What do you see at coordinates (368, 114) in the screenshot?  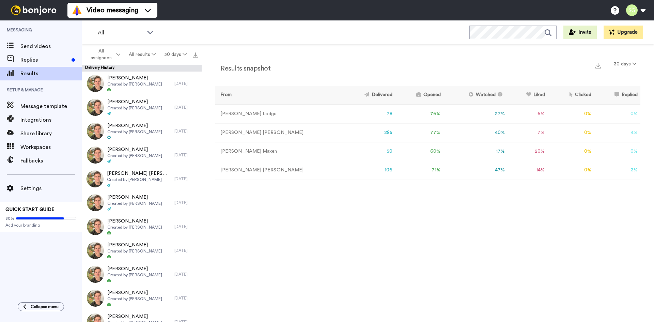 I see `td: 78` at bounding box center [368, 114].